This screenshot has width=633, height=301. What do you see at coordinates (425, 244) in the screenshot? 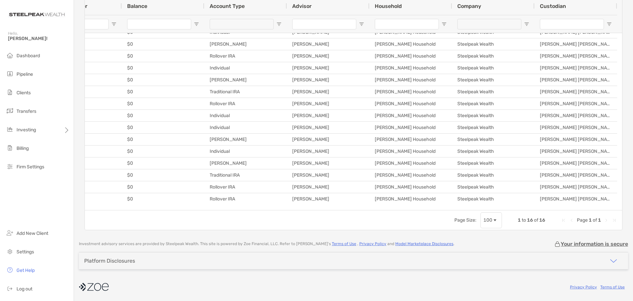
I see `a: Model Marketplace Disclosures` at bounding box center [425, 244].